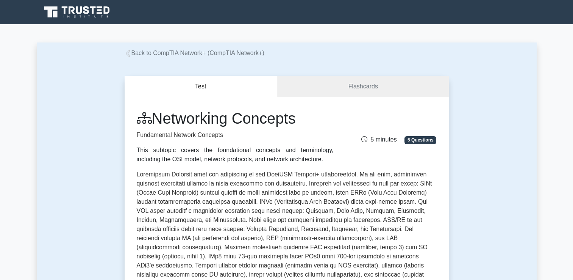 The height and width of the screenshot is (280, 573). Describe the element at coordinates (235, 118) in the screenshot. I see `h1: Networking Concepts` at that location.